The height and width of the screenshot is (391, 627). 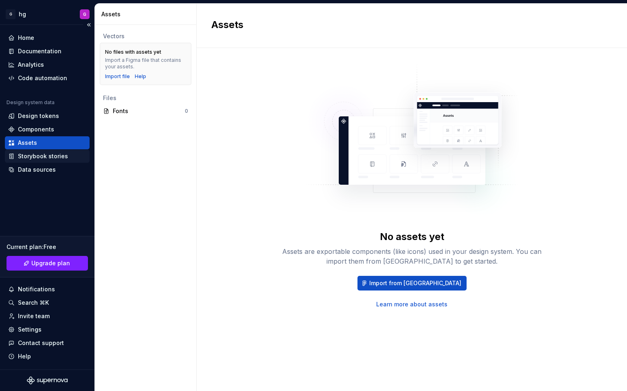 I want to click on div: Home, so click(x=26, y=38).